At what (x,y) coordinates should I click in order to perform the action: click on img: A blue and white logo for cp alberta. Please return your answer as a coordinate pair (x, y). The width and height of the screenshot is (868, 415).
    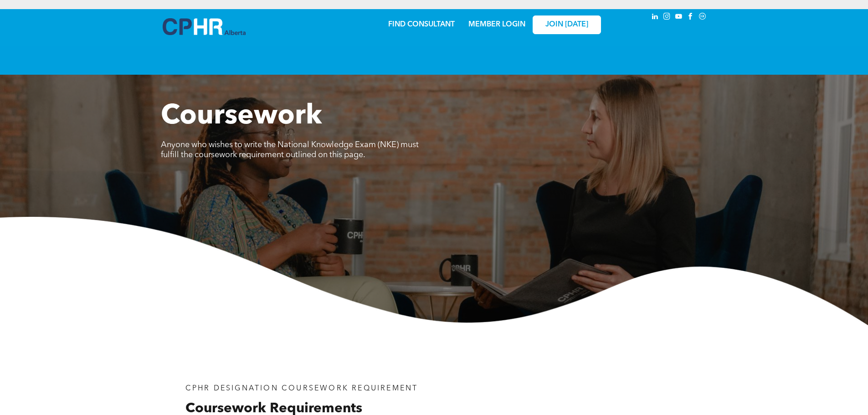
    Looking at the image, I should click on (204, 26).